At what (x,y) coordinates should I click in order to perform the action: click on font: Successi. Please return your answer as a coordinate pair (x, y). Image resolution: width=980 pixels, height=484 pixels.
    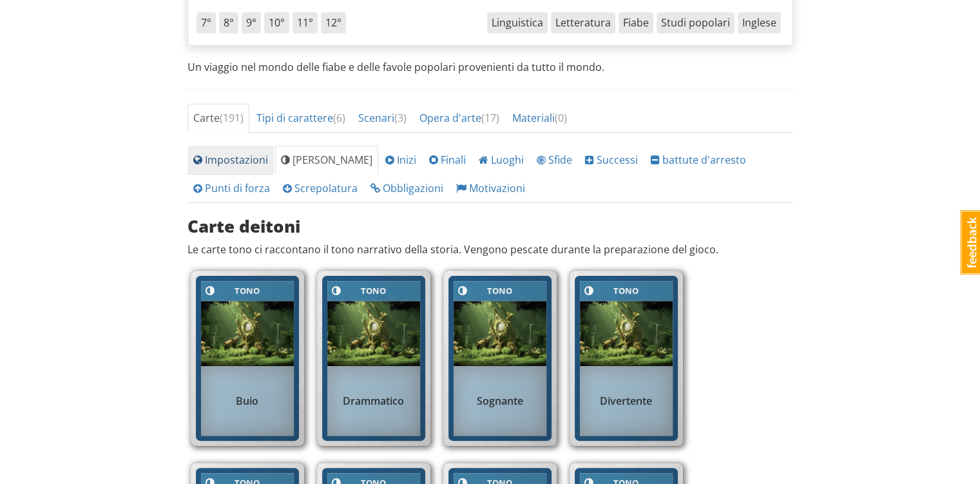
    Looking at the image, I should click on (617, 160).